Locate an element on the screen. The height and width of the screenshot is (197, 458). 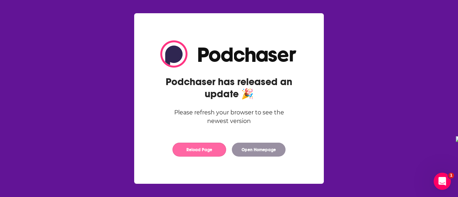
button: Open Homepage is located at coordinates (259, 149).